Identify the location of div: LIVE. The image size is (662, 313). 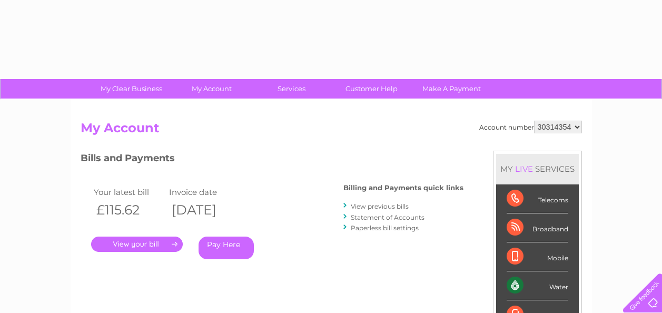
(524, 169).